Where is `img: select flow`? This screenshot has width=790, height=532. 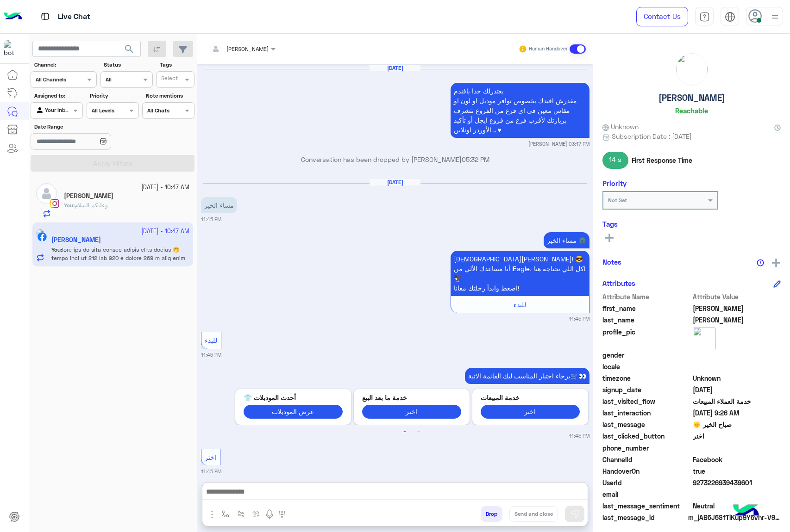 img: select flow is located at coordinates (226, 514).